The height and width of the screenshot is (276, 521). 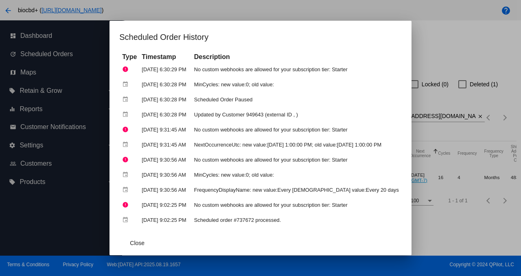 What do you see at coordinates (261, 37) in the screenshot?
I see `h1: Scheduled Order History` at bounding box center [261, 37].